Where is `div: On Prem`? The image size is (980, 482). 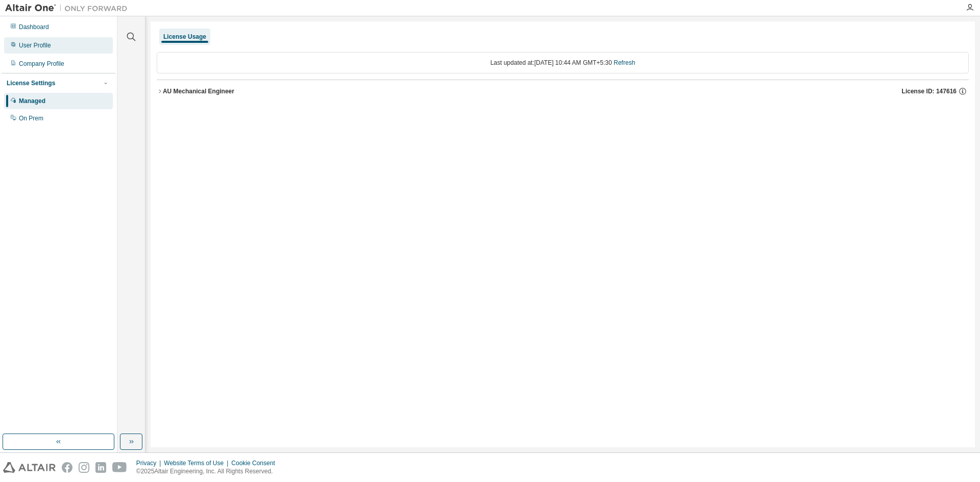
div: On Prem is located at coordinates (31, 118).